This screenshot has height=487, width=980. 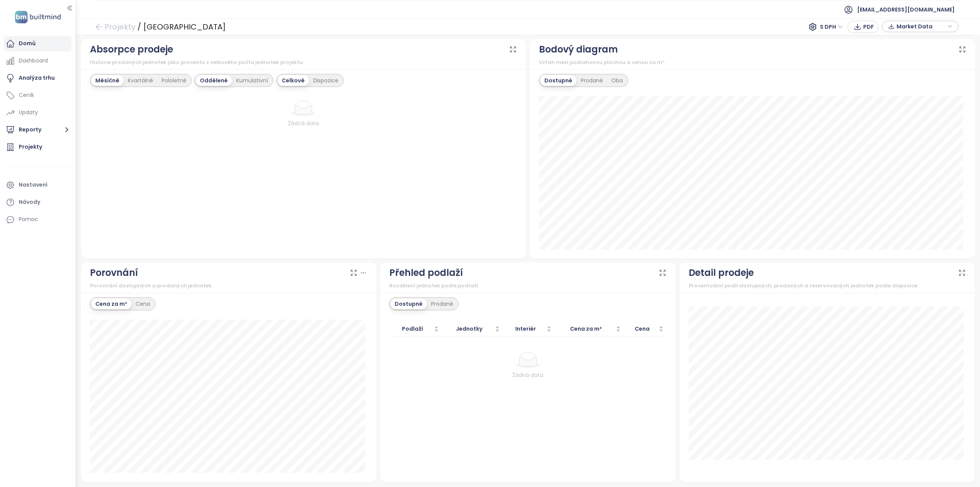 What do you see at coordinates (645, 329) in the screenshot?
I see `th: Cena` at bounding box center [645, 329].